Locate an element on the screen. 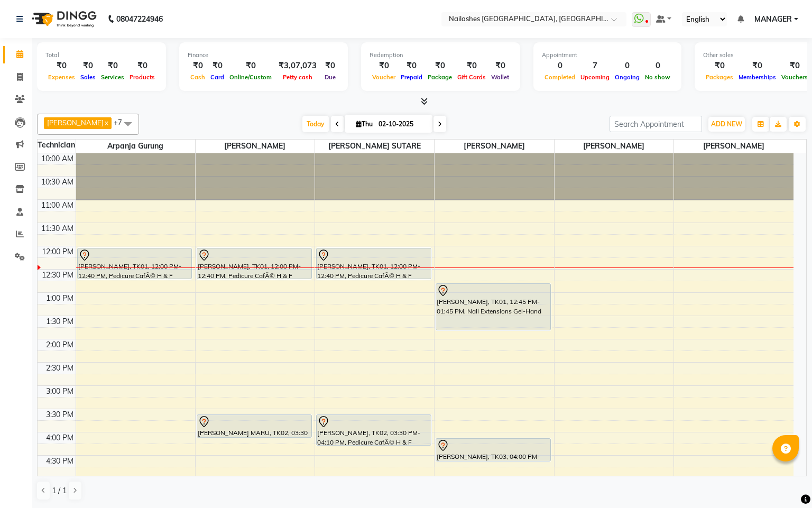  span: Completed is located at coordinates (560, 77).